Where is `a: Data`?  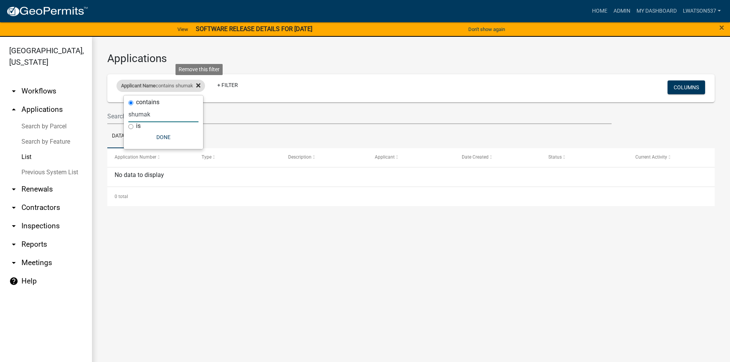
a: Data is located at coordinates (118, 136).